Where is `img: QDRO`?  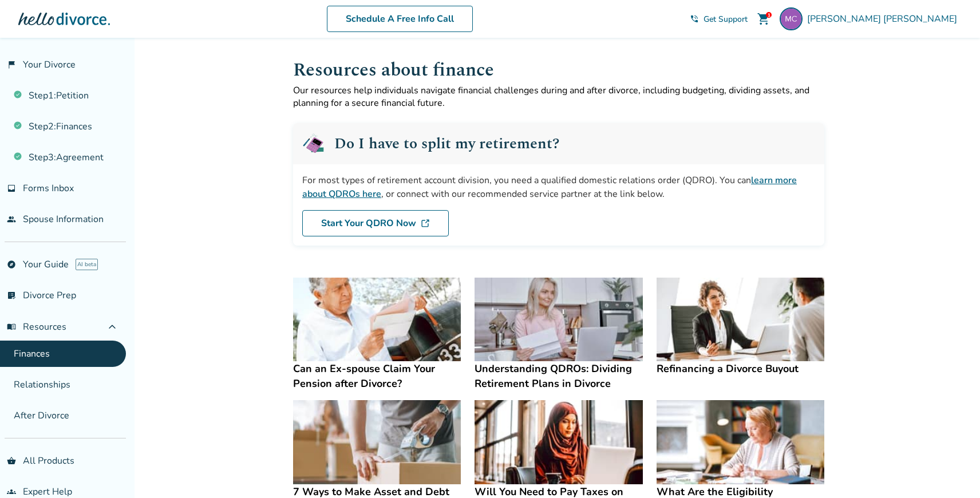 img: QDRO is located at coordinates (314, 143).